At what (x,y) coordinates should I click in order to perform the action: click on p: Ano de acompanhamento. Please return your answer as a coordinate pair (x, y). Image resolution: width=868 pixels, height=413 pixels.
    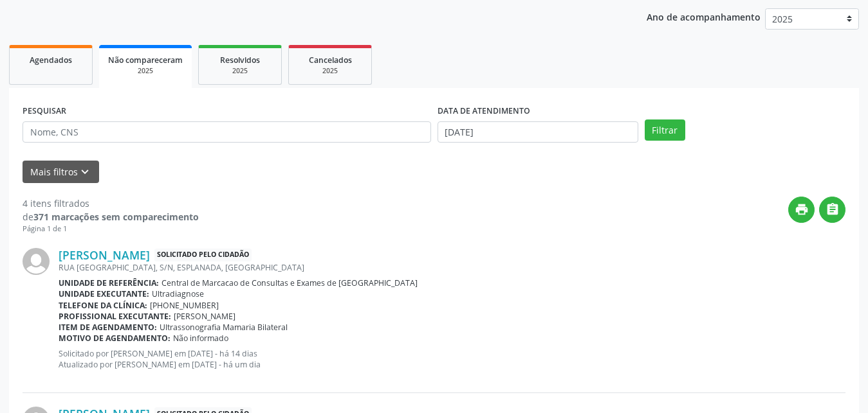
    Looking at the image, I should click on (703, 16).